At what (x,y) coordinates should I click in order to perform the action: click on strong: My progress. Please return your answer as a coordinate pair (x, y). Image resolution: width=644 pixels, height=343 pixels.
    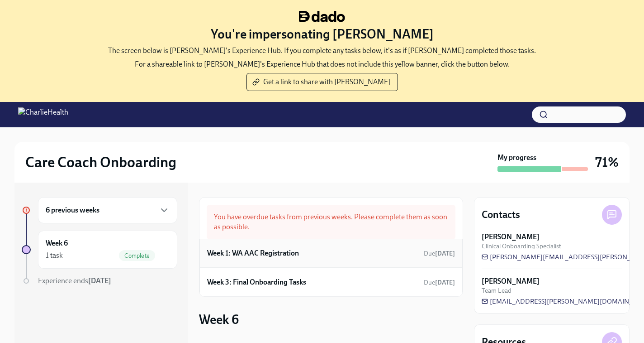
    Looking at the image, I should click on (516, 157).